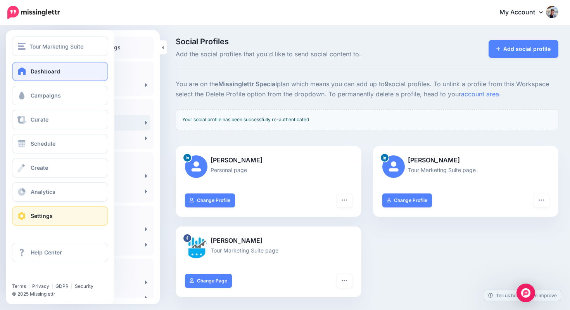  Describe the element at coordinates (42, 215) in the screenshot. I see `span: Settings` at that location.